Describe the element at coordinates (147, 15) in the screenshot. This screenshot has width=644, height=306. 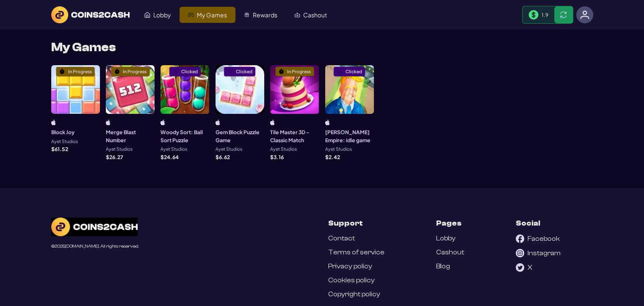
I see `img: Lobby` at that location.